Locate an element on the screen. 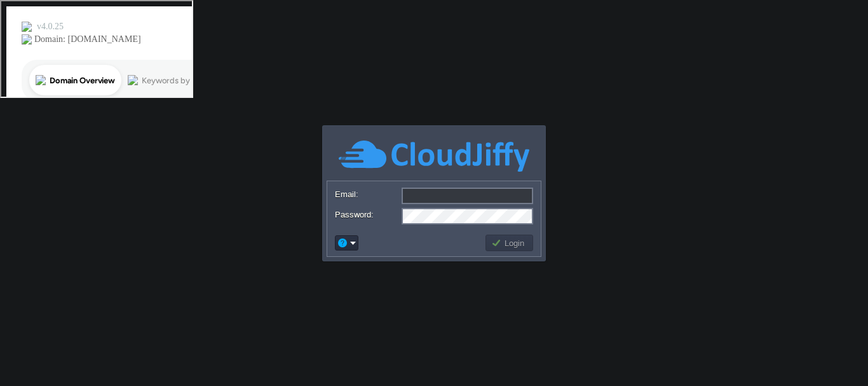  div: Domain Overview is located at coordinates (81, 79).